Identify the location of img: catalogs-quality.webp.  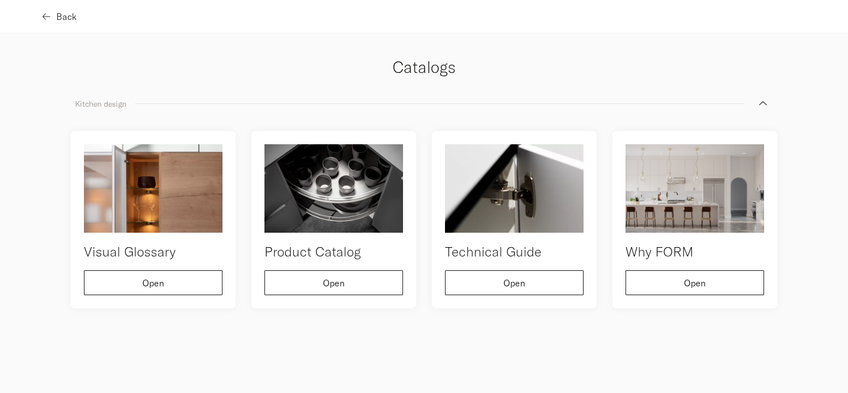
(514, 188).